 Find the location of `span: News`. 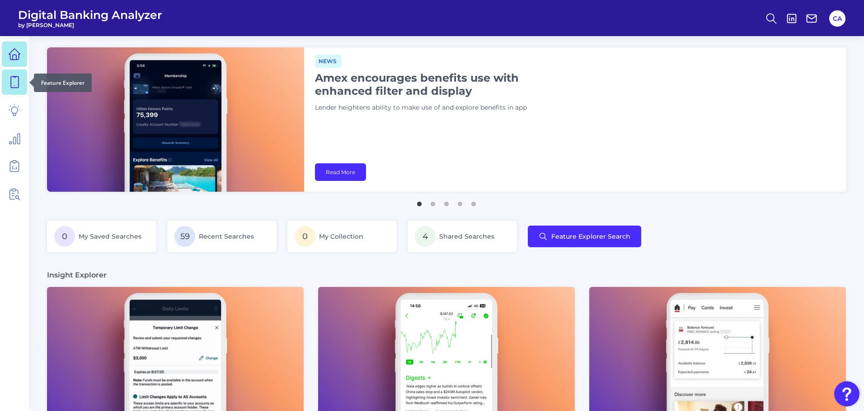

span: News is located at coordinates (328, 61).